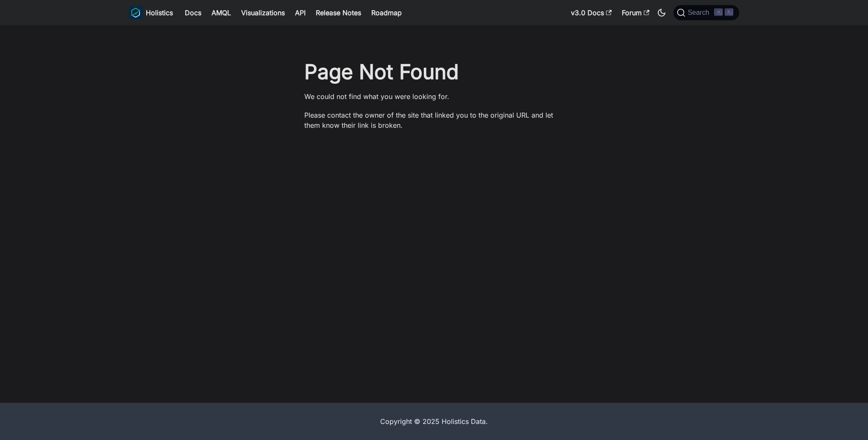 This screenshot has height=440, width=868. What do you see at coordinates (700, 13) in the screenshot?
I see `span: Search` at bounding box center [700, 13].